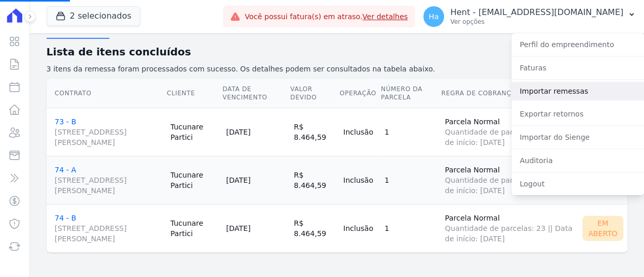 This screenshot has width=644, height=277. What do you see at coordinates (577, 68) in the screenshot?
I see `a: Faturas` at bounding box center [577, 68].